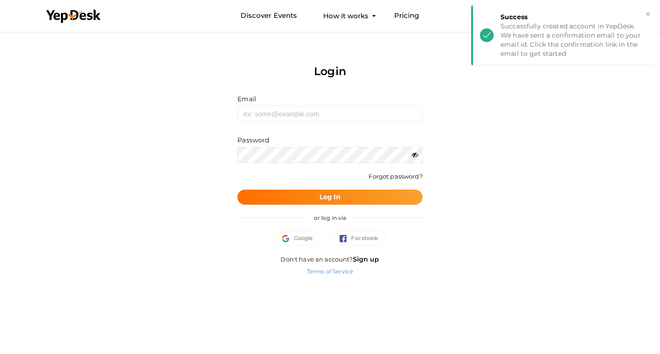 The image size is (660, 354). What do you see at coordinates (359, 238) in the screenshot?
I see `button: Facebook` at bounding box center [359, 238].